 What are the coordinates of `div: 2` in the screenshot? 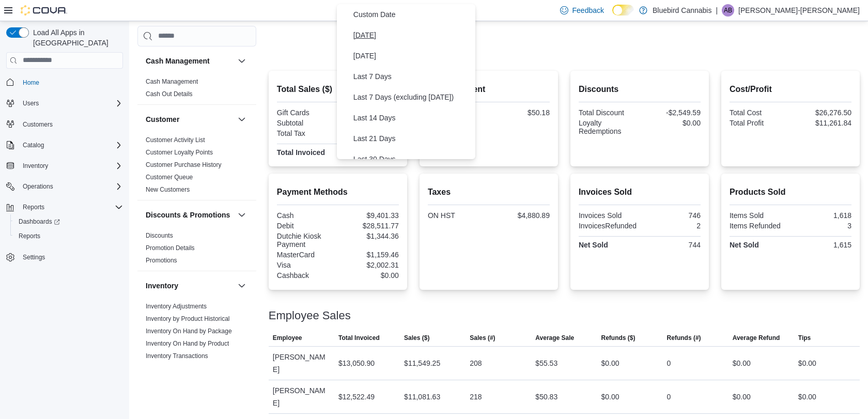 It's located at (671, 226).